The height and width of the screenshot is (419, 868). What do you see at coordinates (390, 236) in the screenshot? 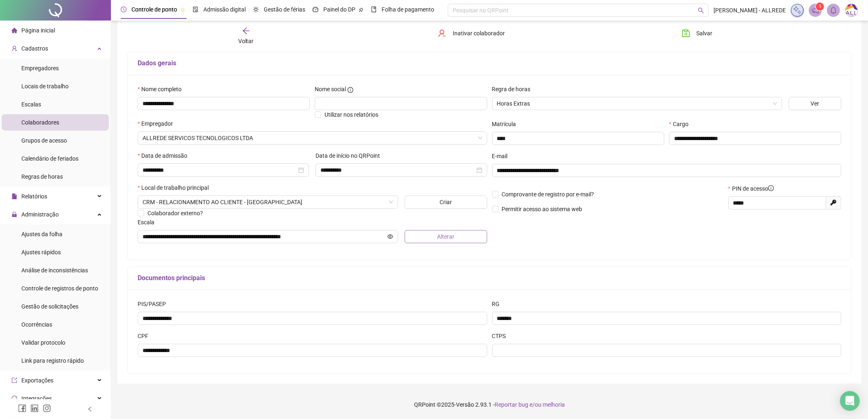
I see `span: eye` at bounding box center [390, 236].